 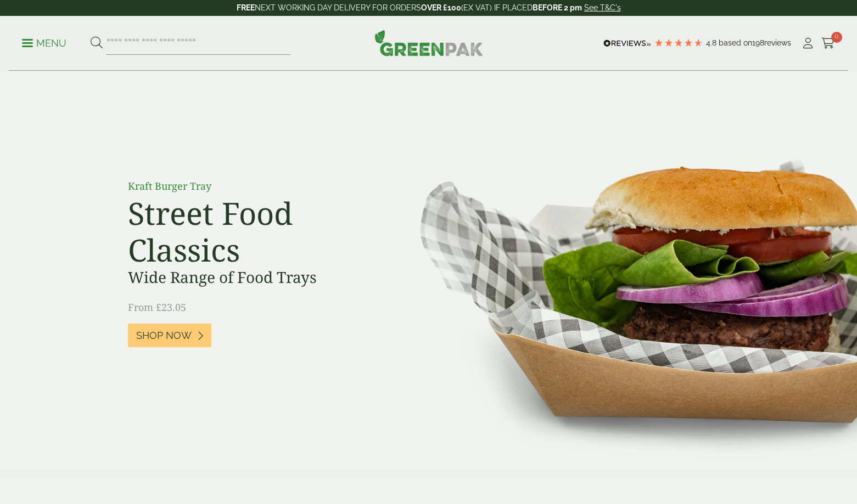 What do you see at coordinates (557, 8) in the screenshot?
I see `strong: BEFORE 2 pm` at bounding box center [557, 8].